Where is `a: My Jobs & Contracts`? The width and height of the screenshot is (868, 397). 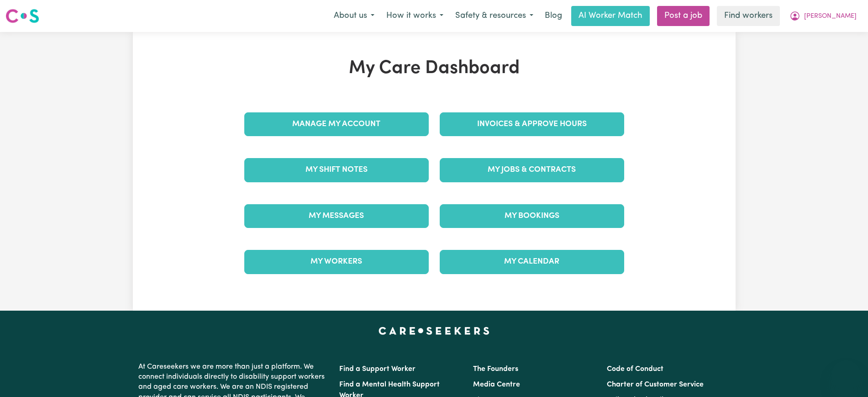
a: My Jobs & Contracts is located at coordinates (532, 170).